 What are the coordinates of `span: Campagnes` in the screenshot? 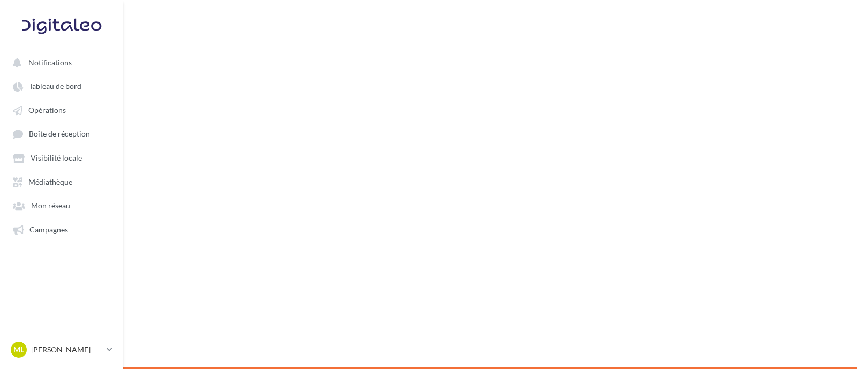 It's located at (49, 229).